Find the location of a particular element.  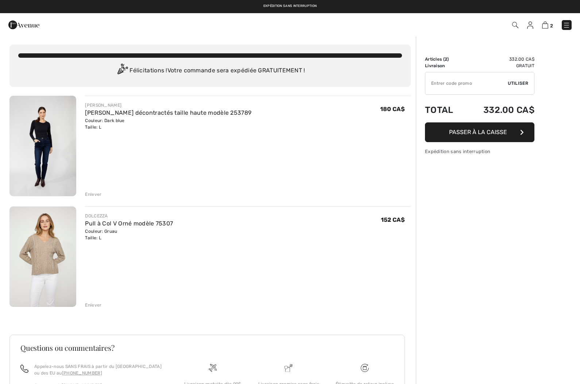

img: Congratulation2.svg is located at coordinates (122, 71).